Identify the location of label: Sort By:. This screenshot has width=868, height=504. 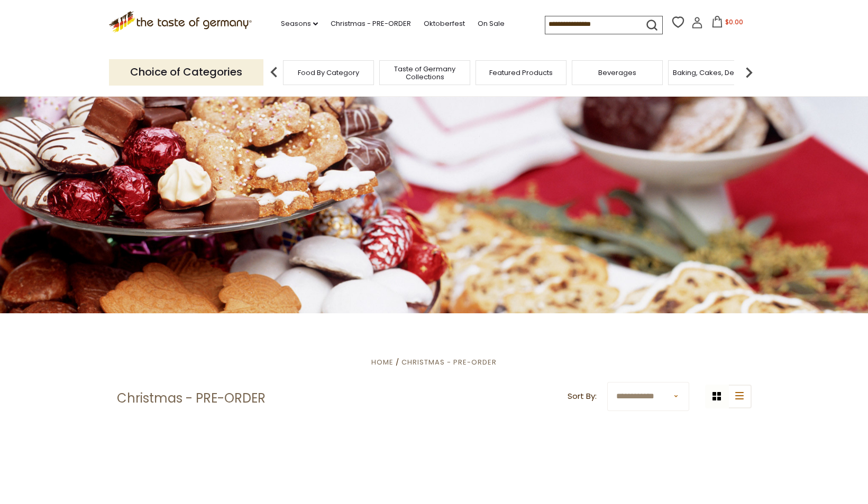
(582, 397).